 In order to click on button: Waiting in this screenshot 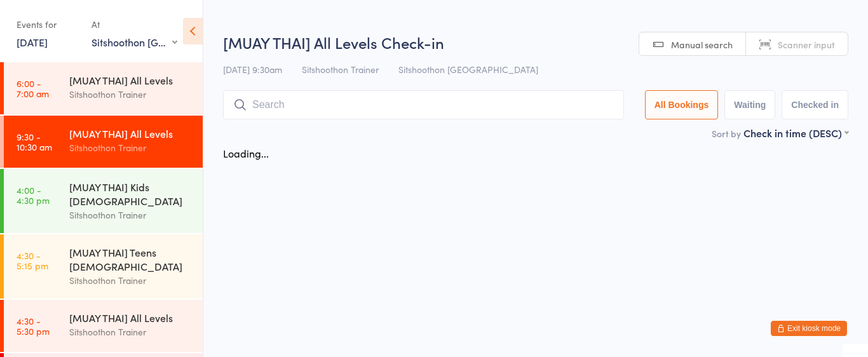, I will do `click(750, 105)`.